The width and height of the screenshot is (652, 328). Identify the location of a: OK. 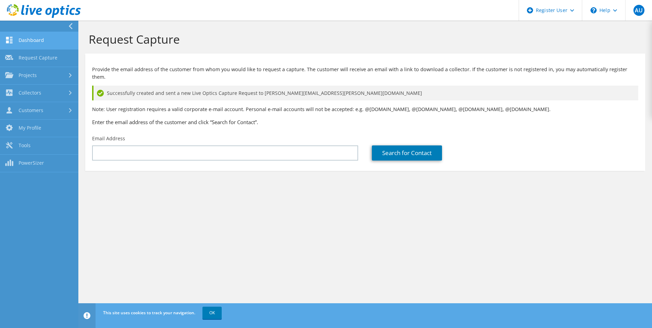
(212, 313).